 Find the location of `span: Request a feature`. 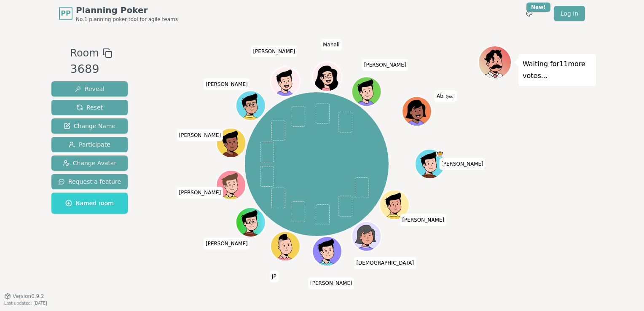

span: Request a feature is located at coordinates (89, 181).